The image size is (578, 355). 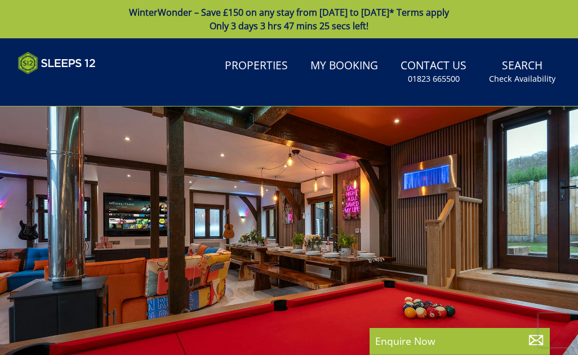 What do you see at coordinates (522, 72) in the screenshot?
I see `a: SearchCheck Availability` at bounding box center [522, 72].